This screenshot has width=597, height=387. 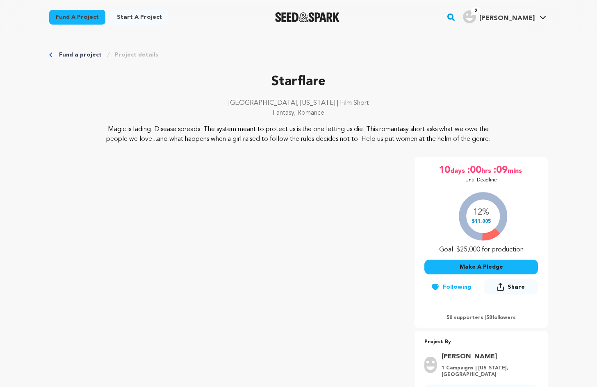 I want to click on span: Laura R.'s Profile, so click(x=504, y=17).